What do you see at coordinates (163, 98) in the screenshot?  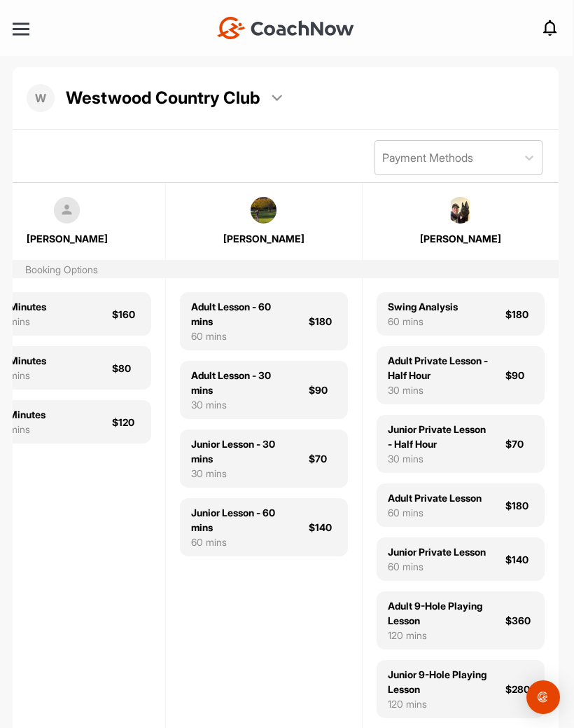 I see `p: Westwood Country Club` at bounding box center [163, 98].